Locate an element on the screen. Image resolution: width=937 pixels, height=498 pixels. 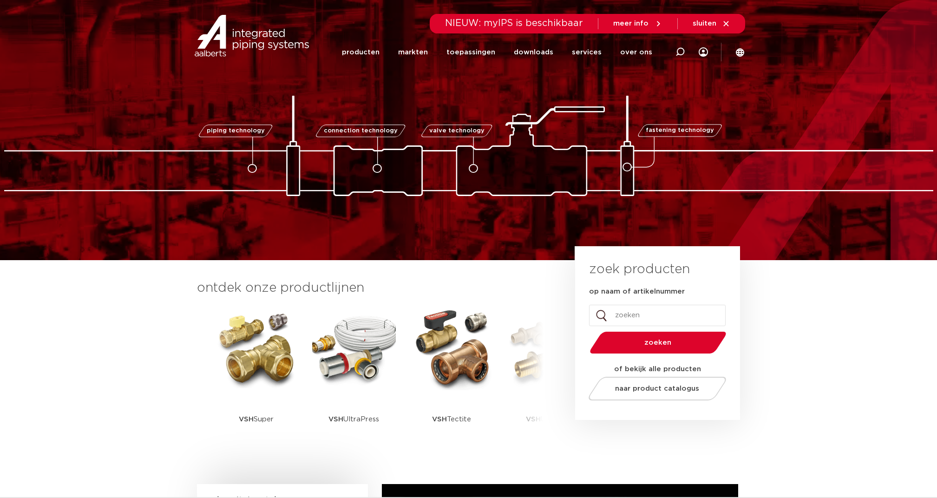
div: my IPS is located at coordinates (703, 52).